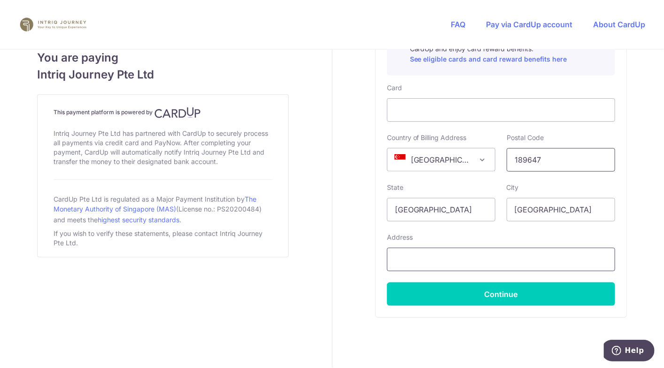  What do you see at coordinates (163, 147) in the screenshot?
I see `div: Intriq Journey Pte Ltd has partnered with CardUp to securely process all payments via credit card...` at bounding box center [163, 147].